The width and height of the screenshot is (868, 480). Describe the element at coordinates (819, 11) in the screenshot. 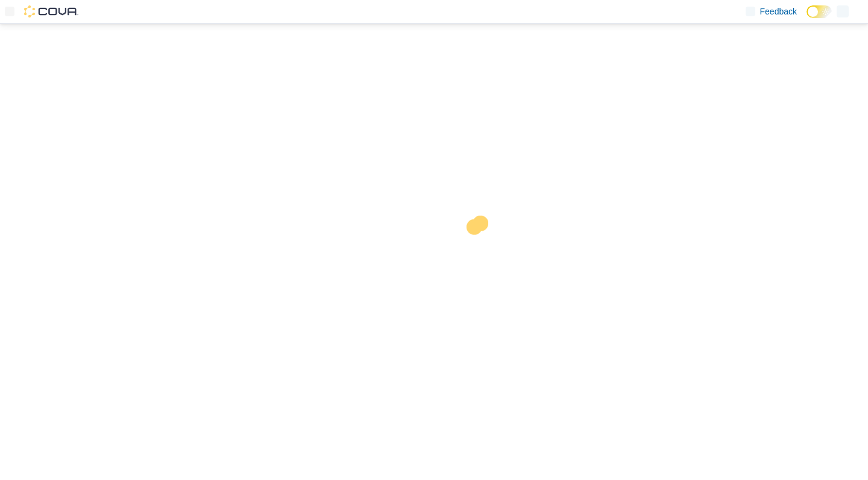

I see `input: Dark Mode` at that location.